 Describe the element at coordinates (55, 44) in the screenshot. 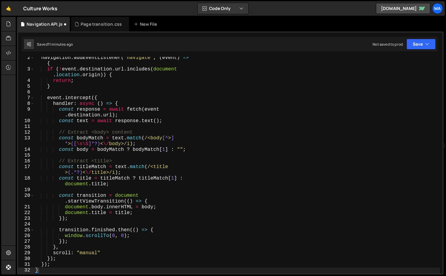

I see `div: Saved` at that location.